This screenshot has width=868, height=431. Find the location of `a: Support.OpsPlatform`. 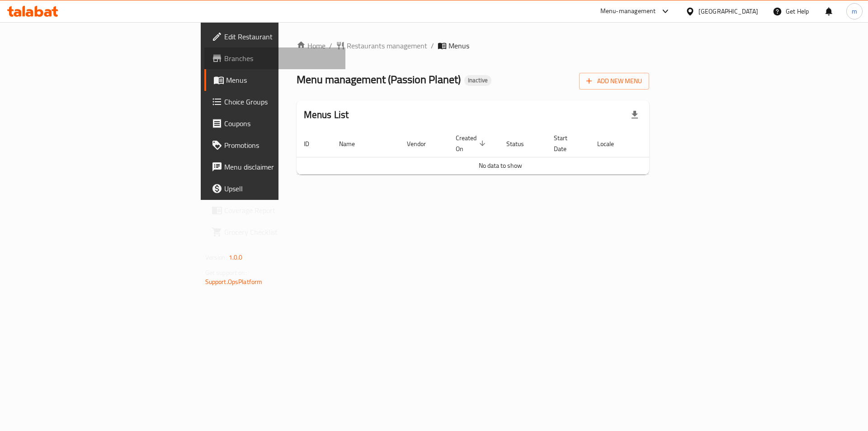

a: Support.OpsPlatform is located at coordinates (234, 282).